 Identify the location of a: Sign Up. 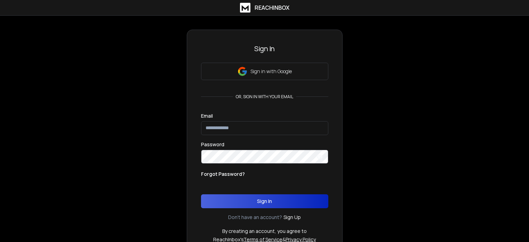
(292, 217).